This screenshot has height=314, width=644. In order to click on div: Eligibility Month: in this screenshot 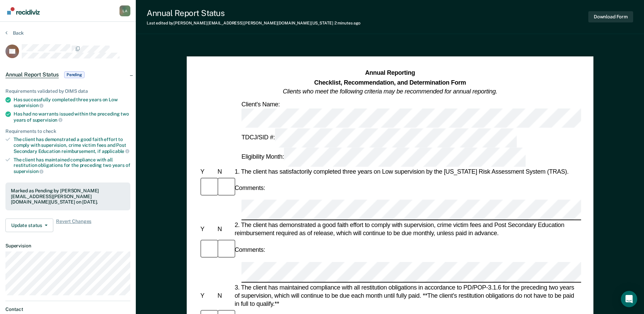, I will do `click(383, 157)`.